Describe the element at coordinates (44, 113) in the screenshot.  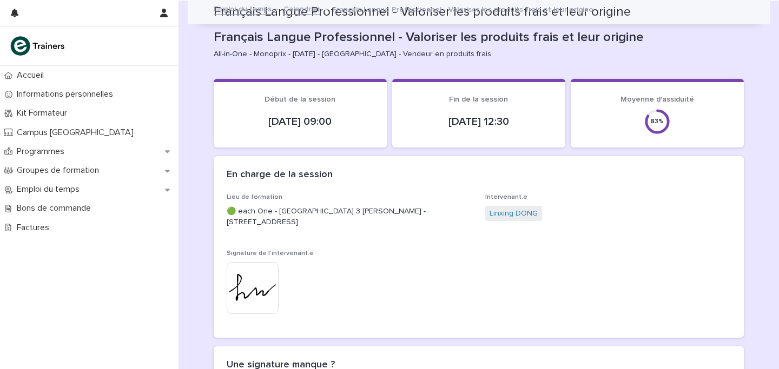
I see `p: Kit Formateur` at that location.